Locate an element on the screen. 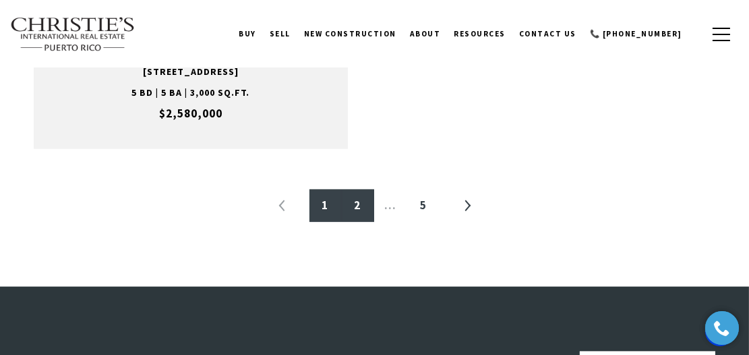 The image size is (749, 355). button: button is located at coordinates (722, 34).